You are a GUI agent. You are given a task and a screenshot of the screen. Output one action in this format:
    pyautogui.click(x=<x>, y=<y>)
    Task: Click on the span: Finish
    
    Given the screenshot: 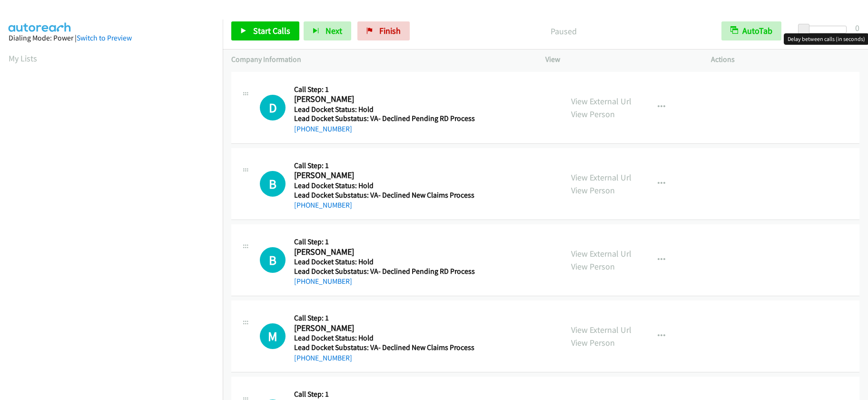 What is the action you would take?
    pyautogui.click(x=390, y=30)
    